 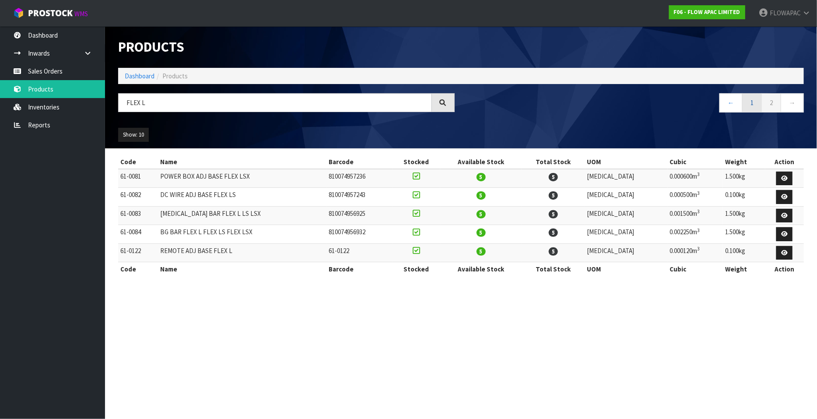 What do you see at coordinates (50, 13) in the screenshot?
I see `span: ProStock` at bounding box center [50, 13].